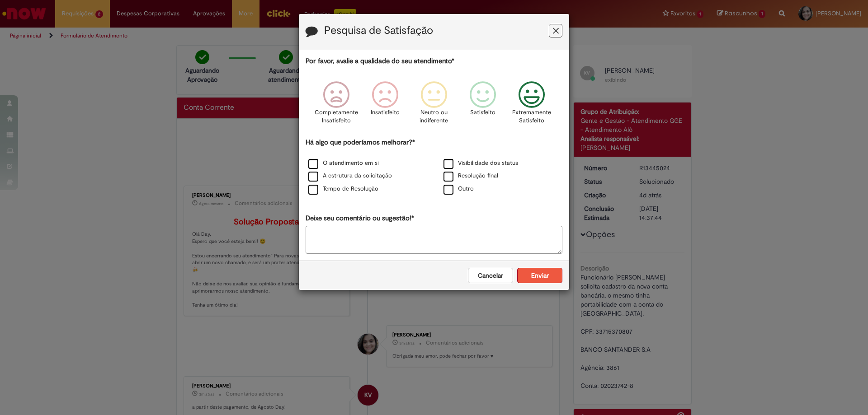  I want to click on button: Enviar, so click(540, 275).